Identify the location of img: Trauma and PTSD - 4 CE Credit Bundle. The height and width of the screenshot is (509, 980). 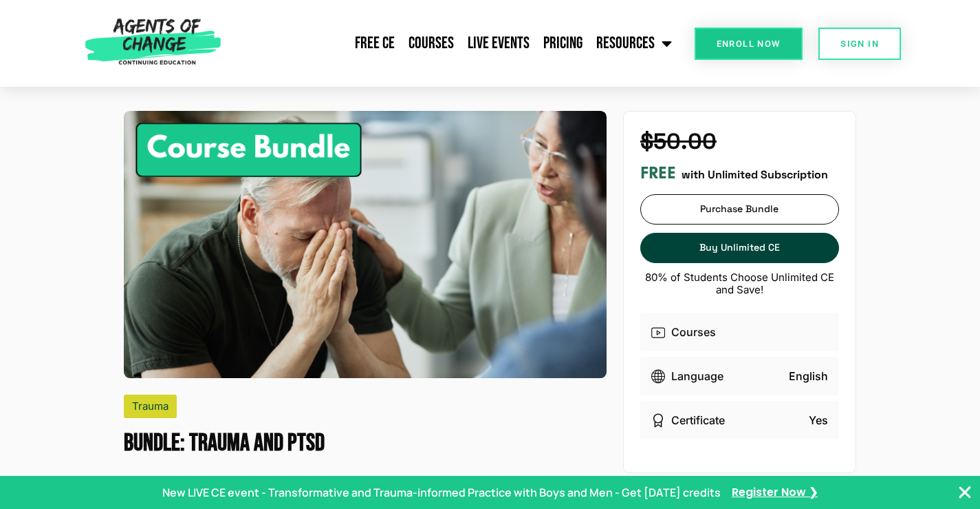
(365, 245).